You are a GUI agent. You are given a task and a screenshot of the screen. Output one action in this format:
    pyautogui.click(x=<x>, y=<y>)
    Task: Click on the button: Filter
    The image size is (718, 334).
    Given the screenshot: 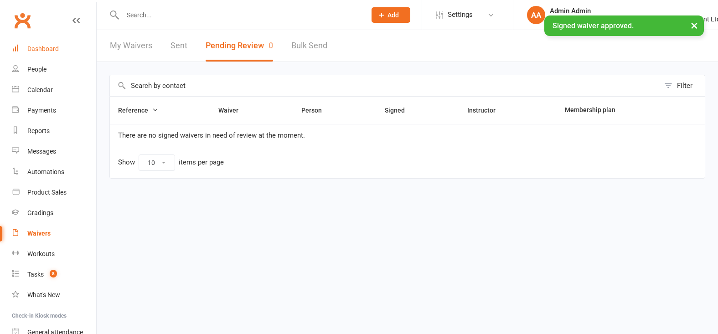 What is the action you would take?
    pyautogui.click(x=682, y=86)
    